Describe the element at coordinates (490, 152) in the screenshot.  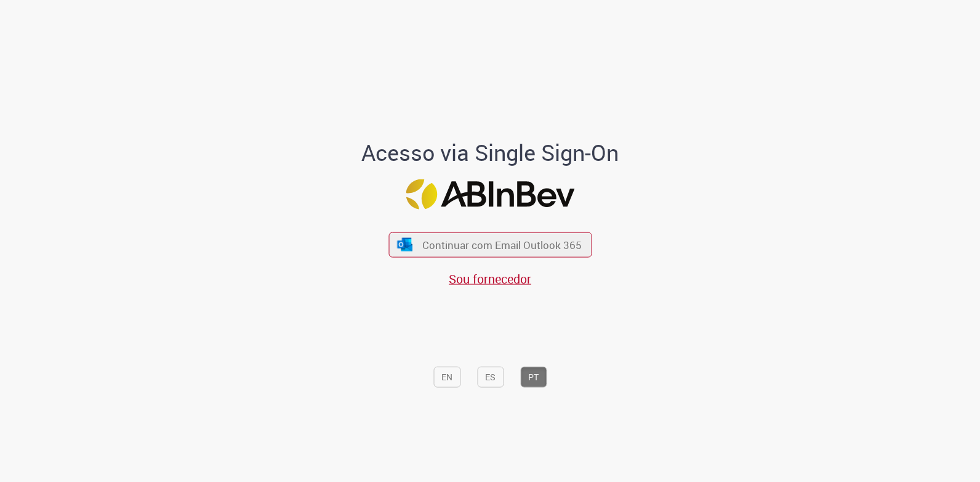
I see `h1: Acesso via Single Sign-On` at that location.